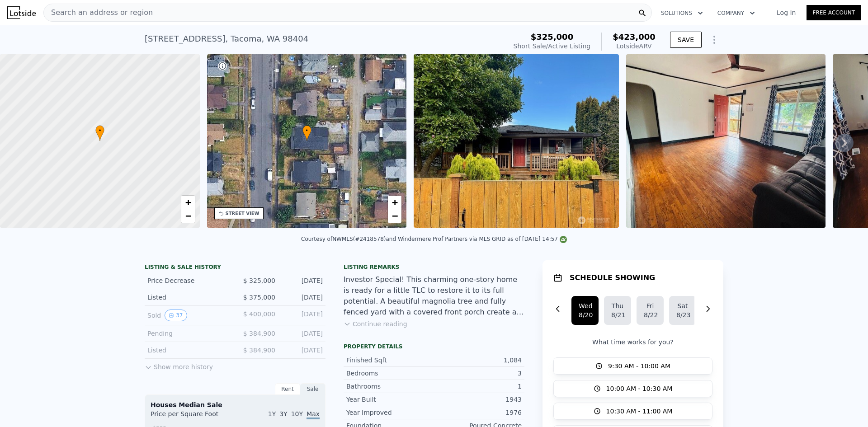  Describe the element at coordinates (259, 297) in the screenshot. I see `span: $ 375,000` at that location.